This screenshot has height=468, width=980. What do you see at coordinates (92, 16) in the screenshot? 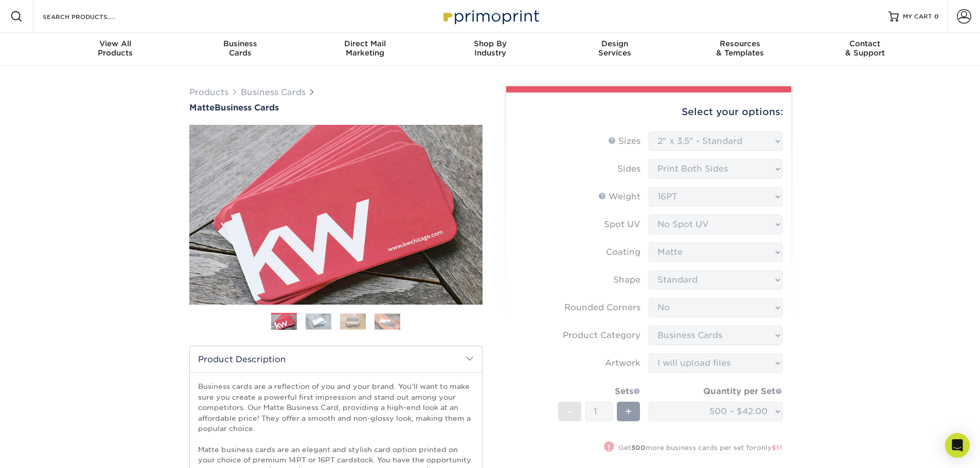
I see `input: SEARCH PRODUCTS.....` at bounding box center [92, 16].